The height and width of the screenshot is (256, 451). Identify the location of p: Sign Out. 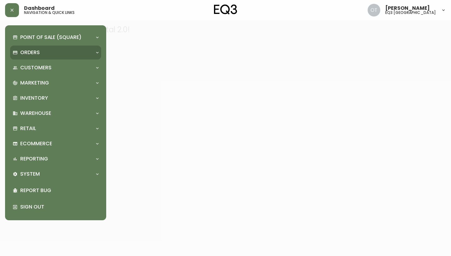
(59, 207).